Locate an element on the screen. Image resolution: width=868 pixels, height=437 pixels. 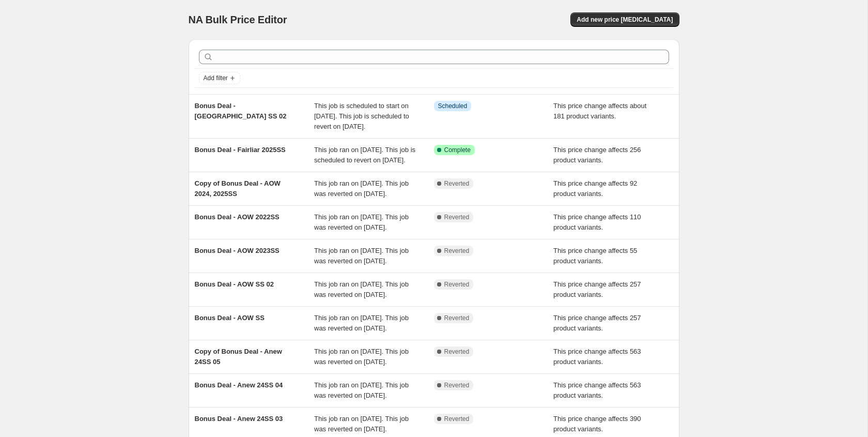
span: Copy of Bonus Deal - AOW 2024, 2025SS is located at coordinates (238, 188).